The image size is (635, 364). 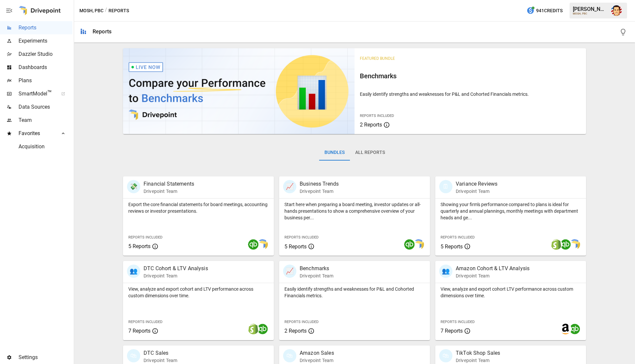 What do you see at coordinates (45, 68) in the screenshot?
I see `span: Dashboards` at bounding box center [45, 68].